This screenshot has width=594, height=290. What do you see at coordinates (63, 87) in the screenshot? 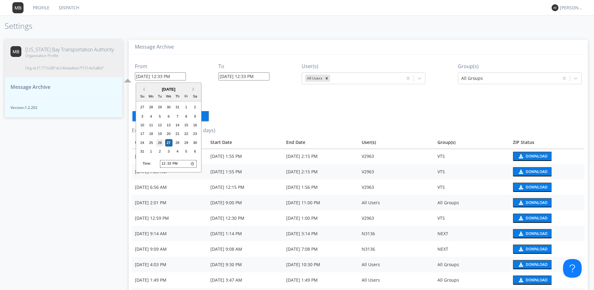
I see `button: Message Archive` at bounding box center [63, 87].